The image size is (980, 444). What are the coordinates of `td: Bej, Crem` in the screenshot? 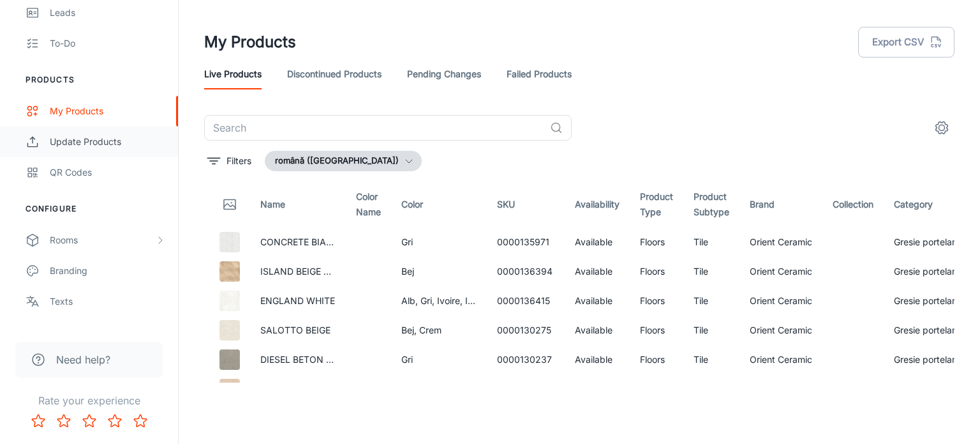 It's located at (439, 330).